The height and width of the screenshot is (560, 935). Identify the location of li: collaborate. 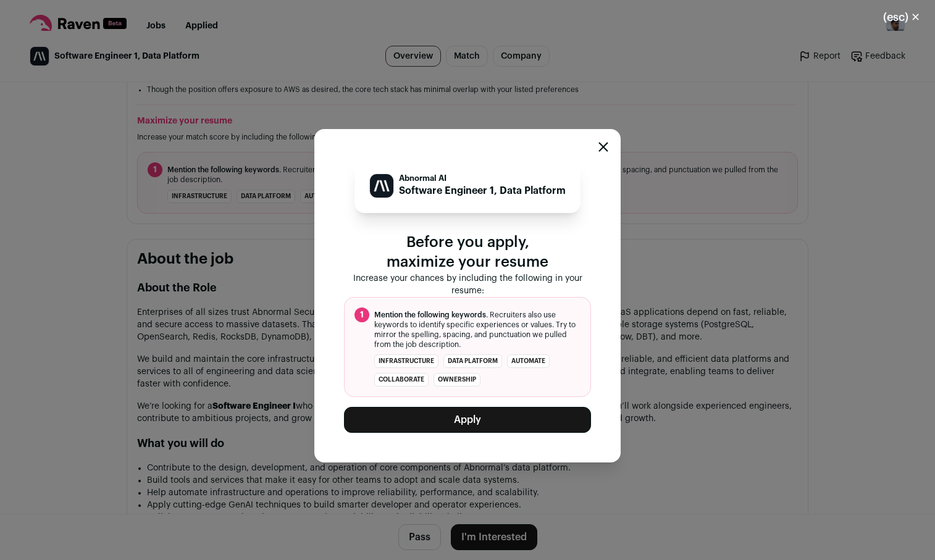
(401, 379).